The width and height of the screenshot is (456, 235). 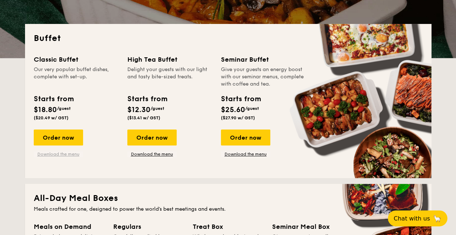 What do you see at coordinates (228, 198) in the screenshot?
I see `h2: All-Day Meal Boxes` at bounding box center [228, 198].